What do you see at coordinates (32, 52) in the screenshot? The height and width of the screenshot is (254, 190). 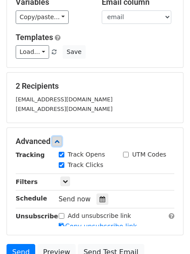 I see `a: Load...` at bounding box center [32, 52].